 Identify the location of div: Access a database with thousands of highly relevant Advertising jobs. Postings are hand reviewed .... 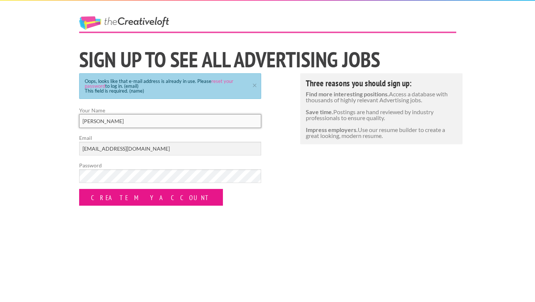
(381, 108).